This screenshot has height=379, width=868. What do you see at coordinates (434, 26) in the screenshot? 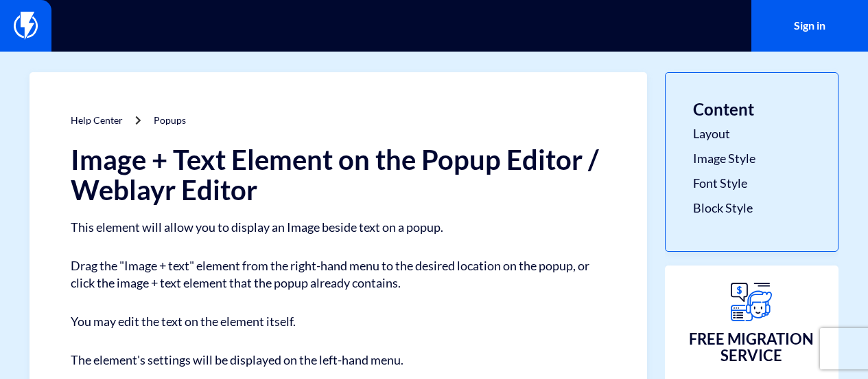
I see `input: Search...` at bounding box center [434, 26].